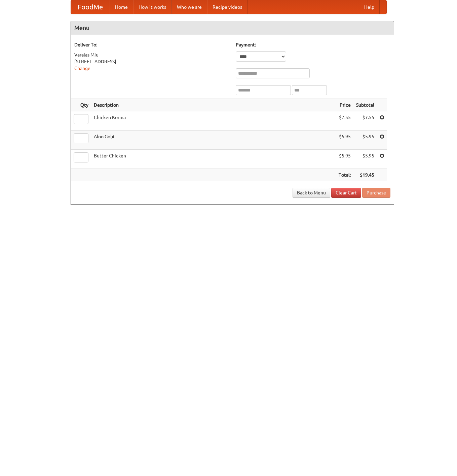 The width and height of the screenshot is (457, 476). What do you see at coordinates (90, 7) in the screenshot?
I see `a: FoodMe` at bounding box center [90, 7].